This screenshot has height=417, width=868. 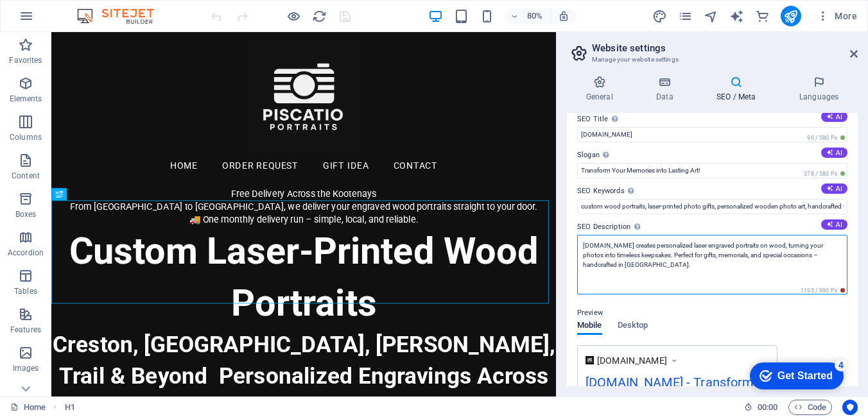 I want to click on i: Pages (Ctrl+Alt+S), so click(x=685, y=16).